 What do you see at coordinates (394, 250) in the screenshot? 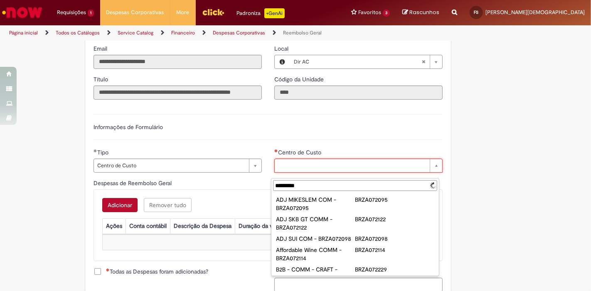
I see `div: BRZA072114` at bounding box center [394, 250].